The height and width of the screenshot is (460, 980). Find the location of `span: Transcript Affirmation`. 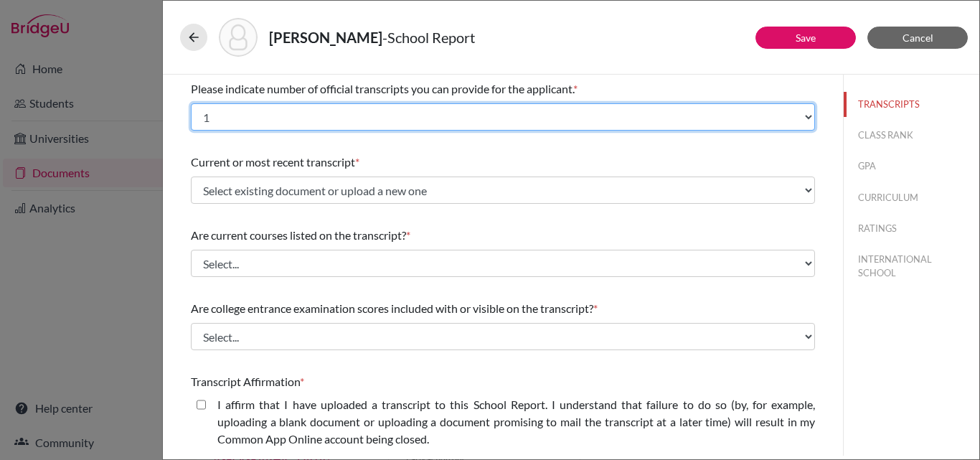

span: Transcript Affirmation is located at coordinates (246, 381).